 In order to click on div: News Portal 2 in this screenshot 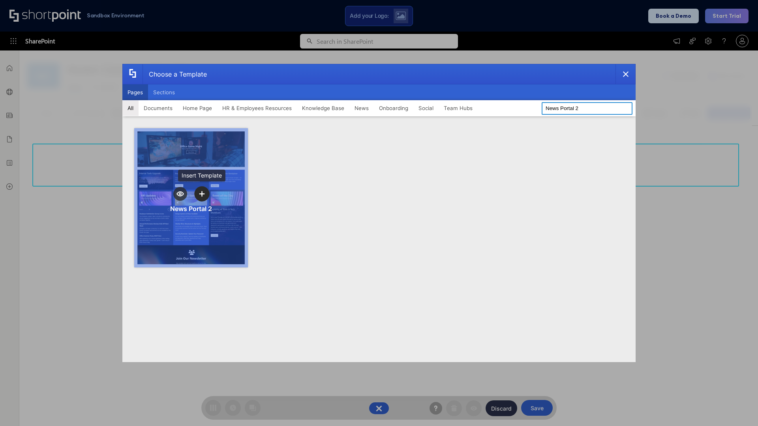, I will do `click(191, 209)`.